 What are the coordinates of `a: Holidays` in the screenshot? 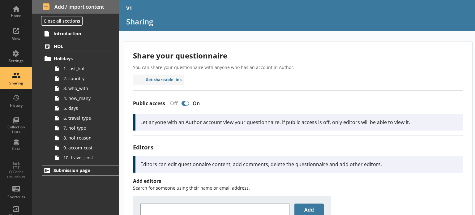 It's located at (80, 59).